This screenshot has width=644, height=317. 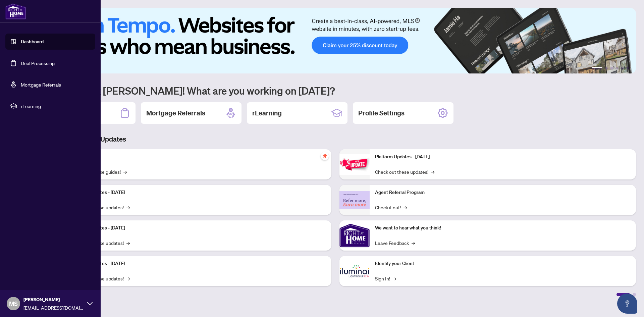 What do you see at coordinates (198, 157) in the screenshot?
I see `p: Self-Help` at bounding box center [198, 157].